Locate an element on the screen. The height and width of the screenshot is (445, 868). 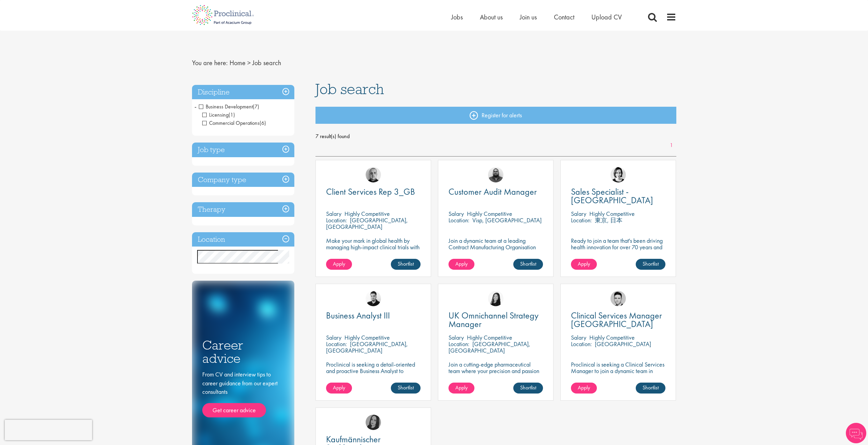
p: 東京, 日本 is located at coordinates (609, 220).